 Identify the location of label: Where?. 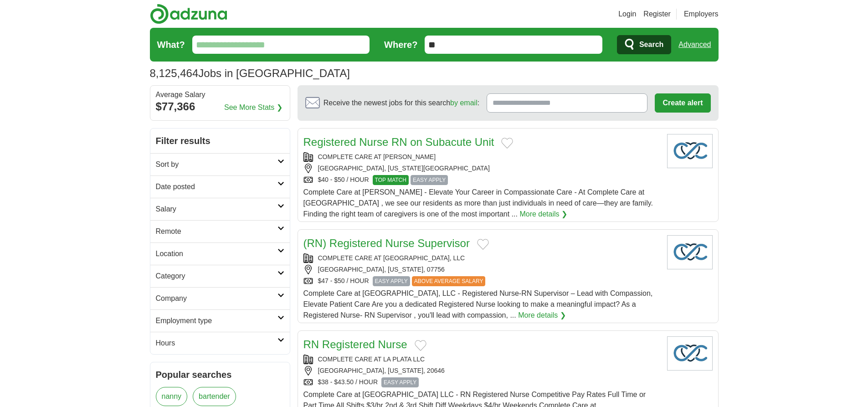
(400, 45).